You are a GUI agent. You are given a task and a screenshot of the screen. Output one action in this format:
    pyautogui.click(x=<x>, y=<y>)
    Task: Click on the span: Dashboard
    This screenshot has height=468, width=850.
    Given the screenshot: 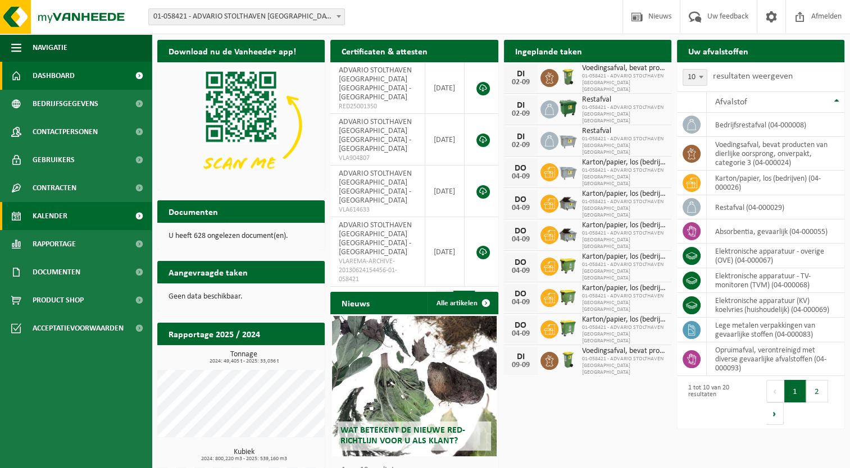 What is the action you would take?
    pyautogui.click(x=53, y=76)
    